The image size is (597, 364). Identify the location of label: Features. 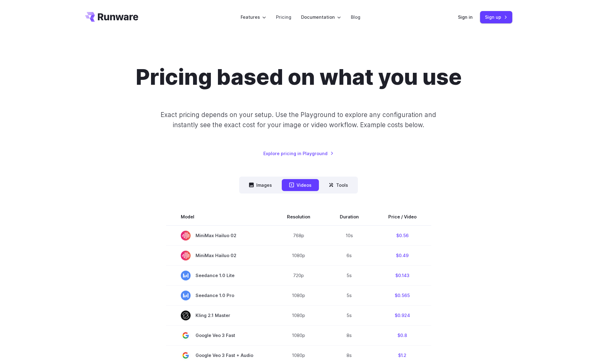
(254, 17).